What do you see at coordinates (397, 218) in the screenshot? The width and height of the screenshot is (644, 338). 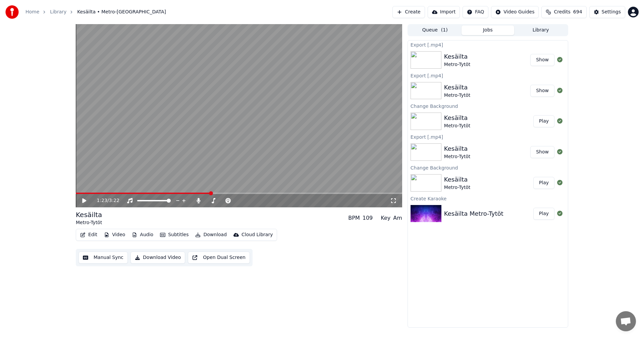 I see `div: Am` at bounding box center [397, 218].